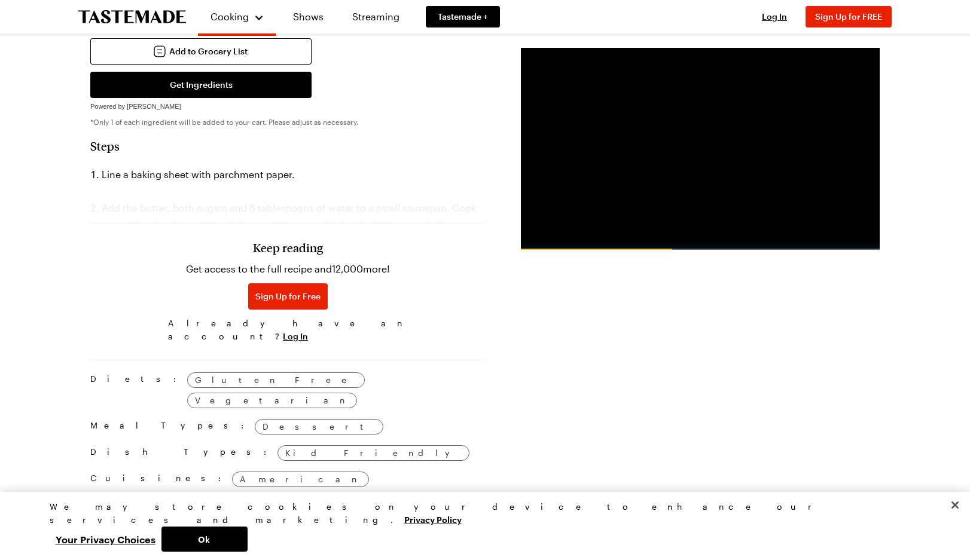 This screenshot has height=560, width=970. I want to click on li: Line a baking sheet with parchment paper., so click(287, 175).